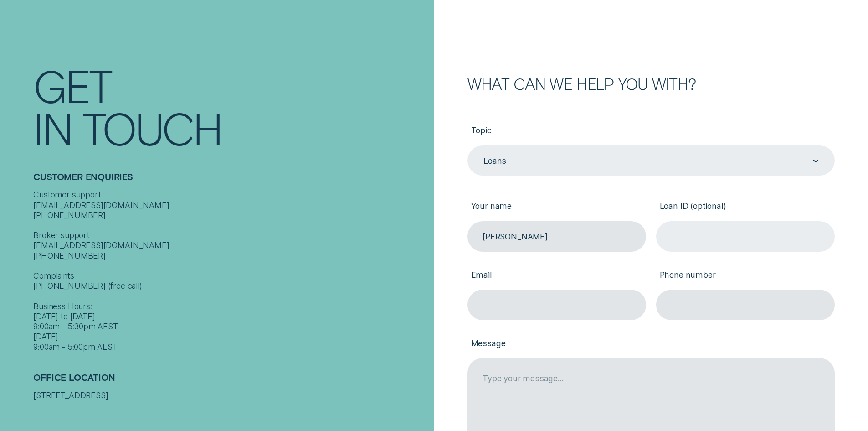 This screenshot has width=868, height=431. I want to click on label: Email, so click(557, 275).